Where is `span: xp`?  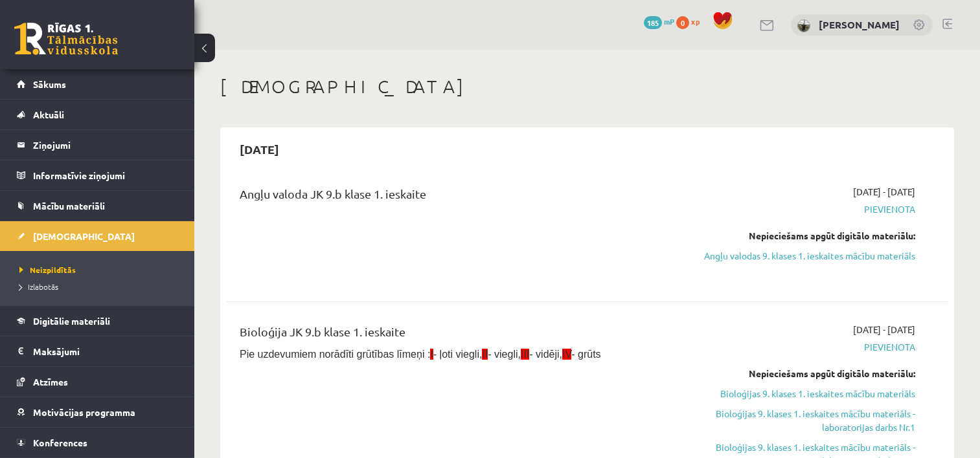 span: xp is located at coordinates (694, 22).